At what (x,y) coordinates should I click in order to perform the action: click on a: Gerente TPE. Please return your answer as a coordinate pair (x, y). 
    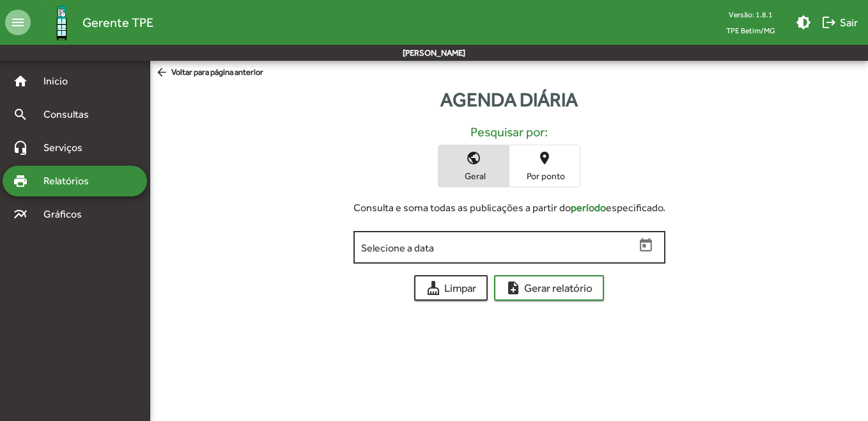
    Looking at the image, I should click on (92, 22).